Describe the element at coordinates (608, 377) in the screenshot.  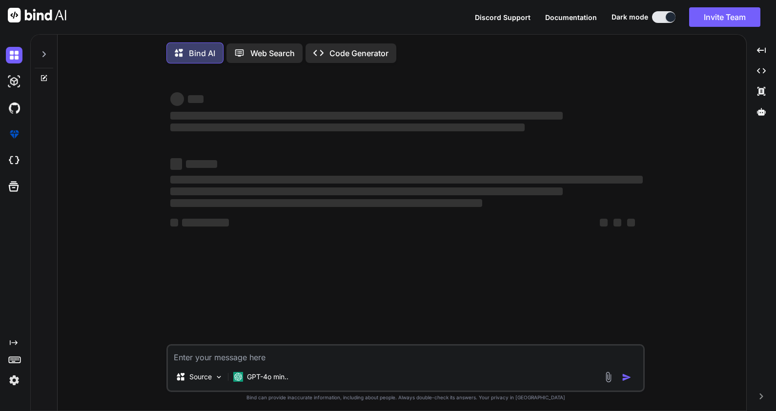
I see `img: attachment` at that location.